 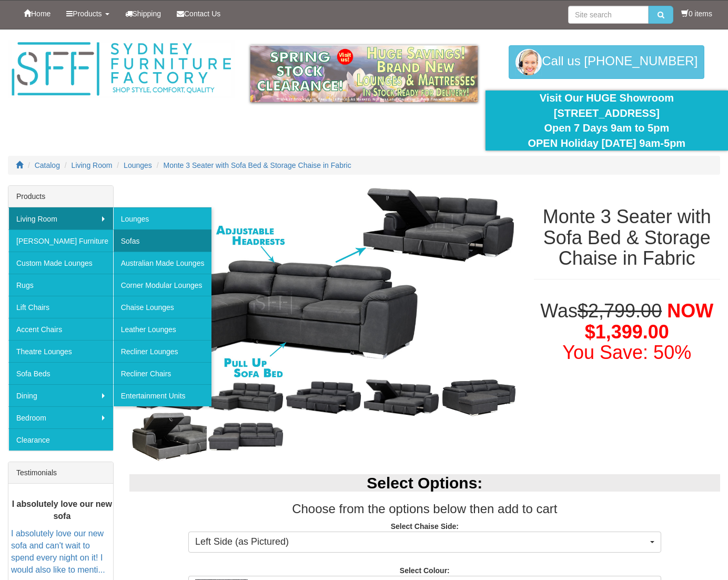 I want to click on a: Custom Made Lounges, so click(x=61, y=262).